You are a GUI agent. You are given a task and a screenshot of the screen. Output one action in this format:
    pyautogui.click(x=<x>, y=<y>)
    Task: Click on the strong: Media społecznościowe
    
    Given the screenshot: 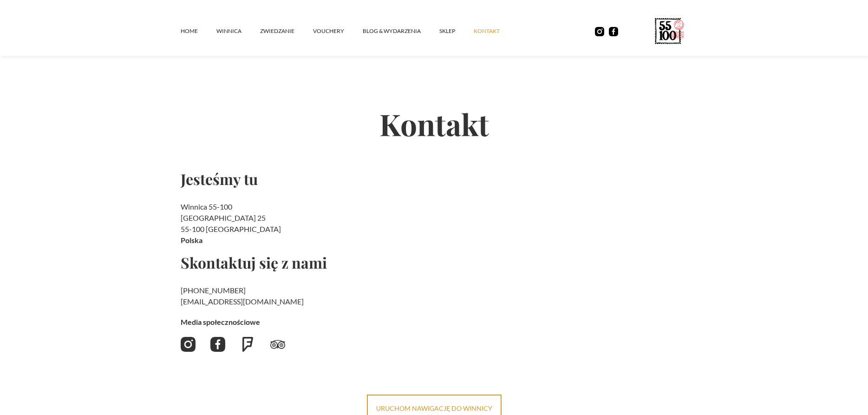 What is the action you would take?
    pyautogui.click(x=220, y=322)
    